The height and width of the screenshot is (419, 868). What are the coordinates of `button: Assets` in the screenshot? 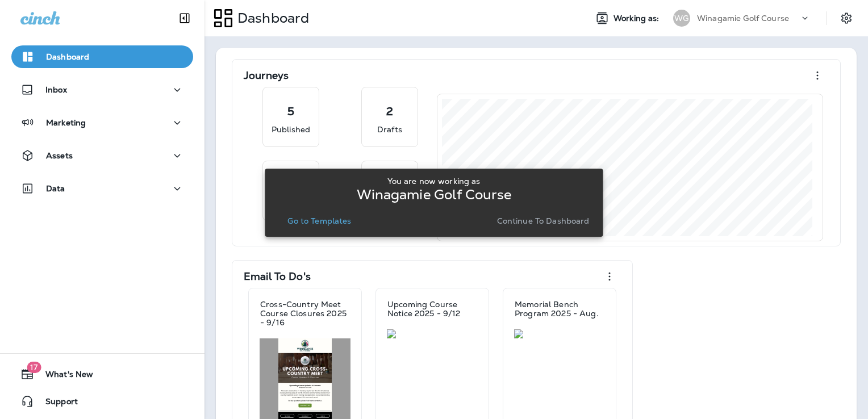 It's located at (103, 156).